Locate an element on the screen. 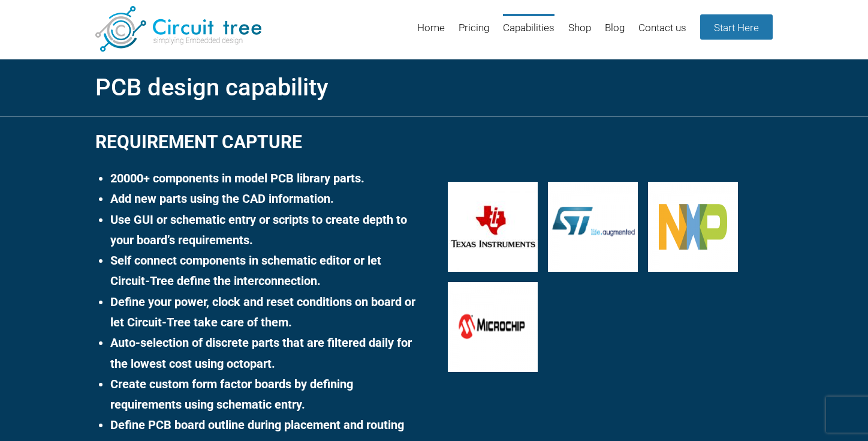  a: Contact us is located at coordinates (662, 33).